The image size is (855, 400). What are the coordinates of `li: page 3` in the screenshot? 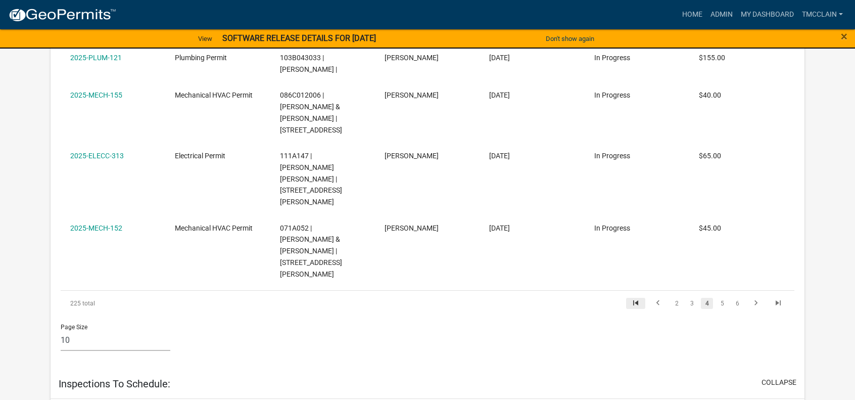 It's located at (691, 303).